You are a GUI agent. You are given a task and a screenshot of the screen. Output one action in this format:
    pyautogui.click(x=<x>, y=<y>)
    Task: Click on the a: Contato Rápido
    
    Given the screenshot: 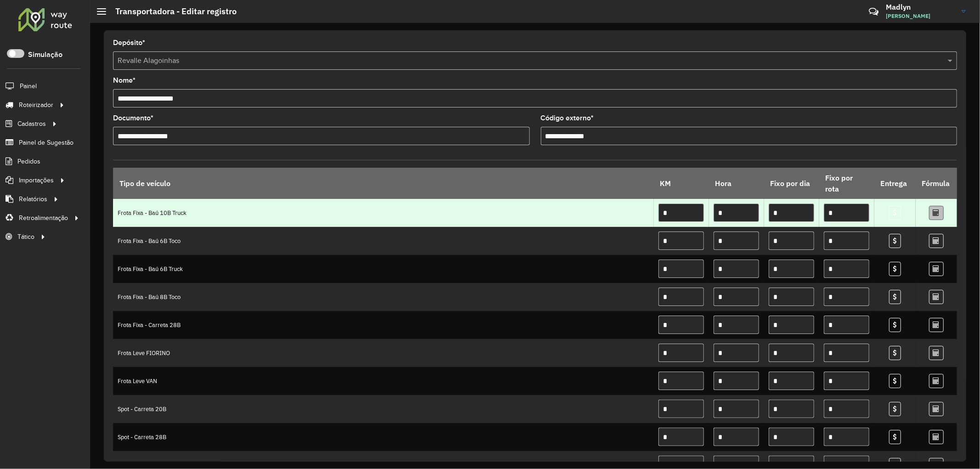 What is the action you would take?
    pyautogui.click(x=873, y=11)
    